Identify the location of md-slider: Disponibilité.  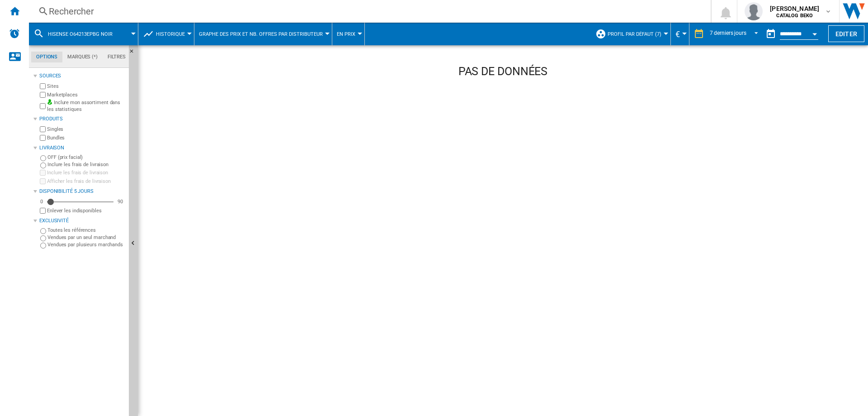
(80, 202).